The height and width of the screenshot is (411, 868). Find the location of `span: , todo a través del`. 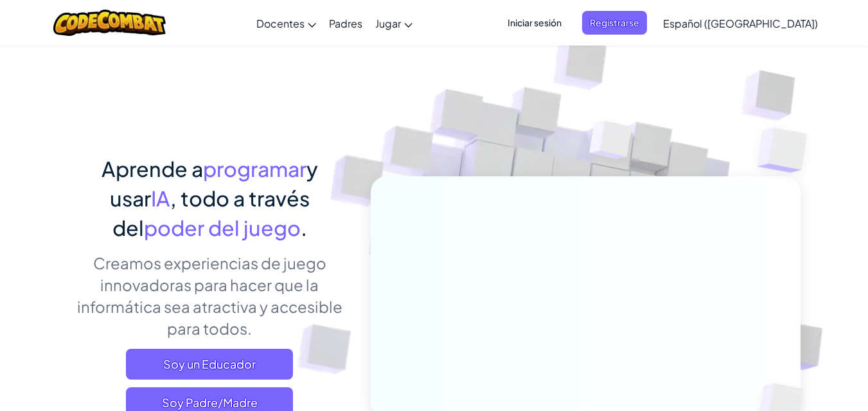

span: , todo a través del is located at coordinates (211, 213).